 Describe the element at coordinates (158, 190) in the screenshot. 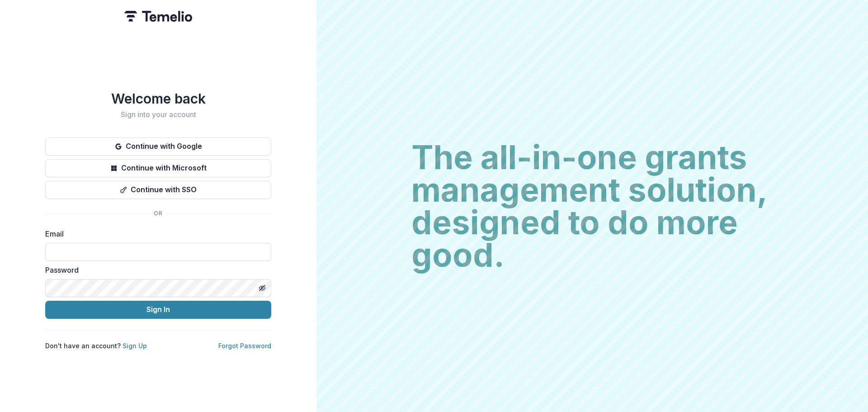

I see `button: Continue with SSO` at that location.